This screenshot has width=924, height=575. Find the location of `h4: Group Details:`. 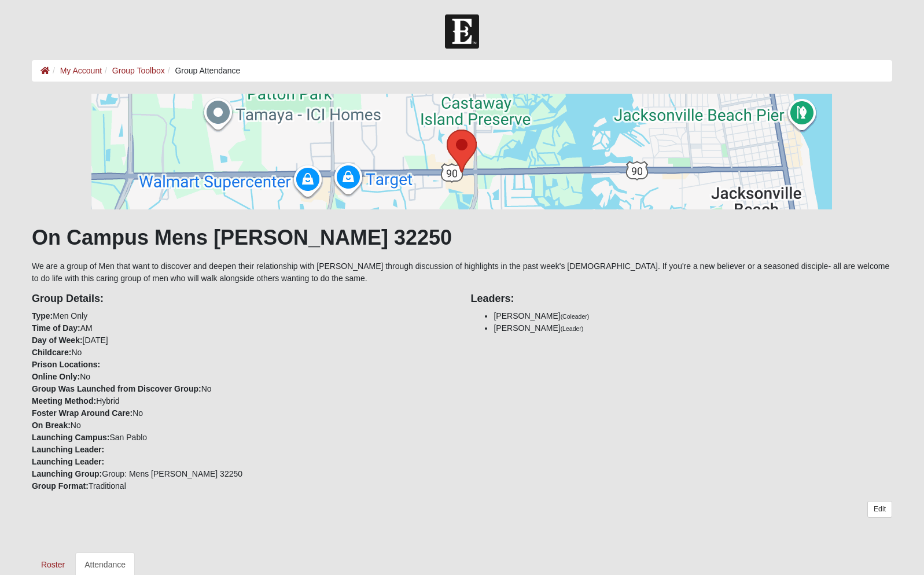

h4: Group Details: is located at coordinates (242, 299).